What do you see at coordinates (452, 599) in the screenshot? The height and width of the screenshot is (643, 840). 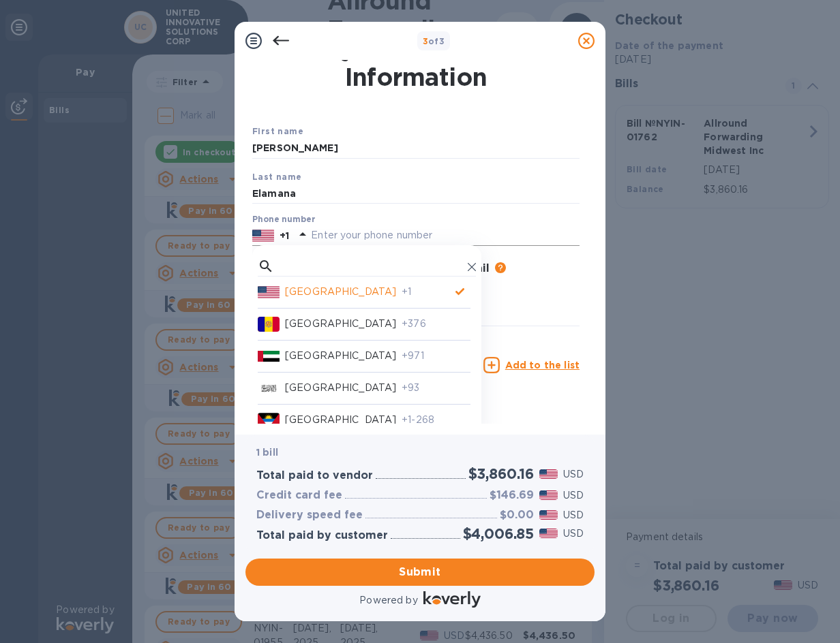 I see `img: Logo` at bounding box center [452, 599].